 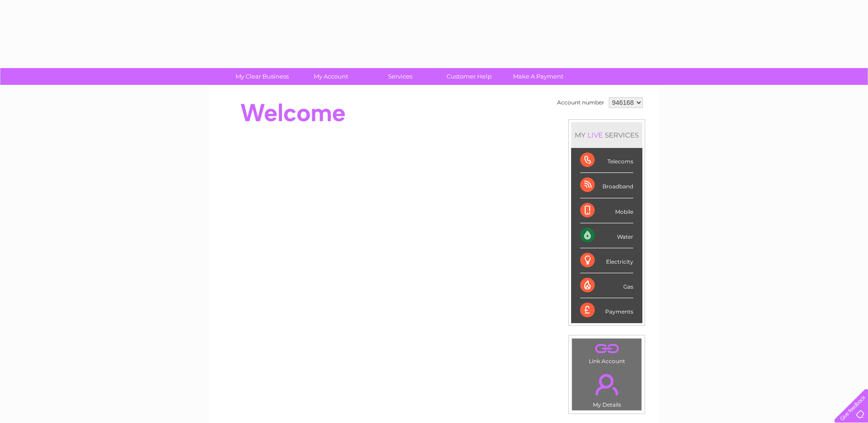 What do you see at coordinates (606, 388) in the screenshot?
I see `td: My Details` at bounding box center [606, 388].